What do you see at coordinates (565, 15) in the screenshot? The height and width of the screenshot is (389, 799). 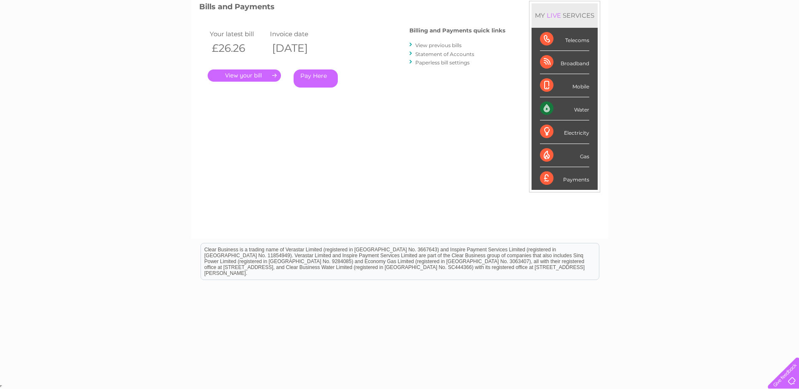 I see `div: MY SERVICES` at bounding box center [565, 15].